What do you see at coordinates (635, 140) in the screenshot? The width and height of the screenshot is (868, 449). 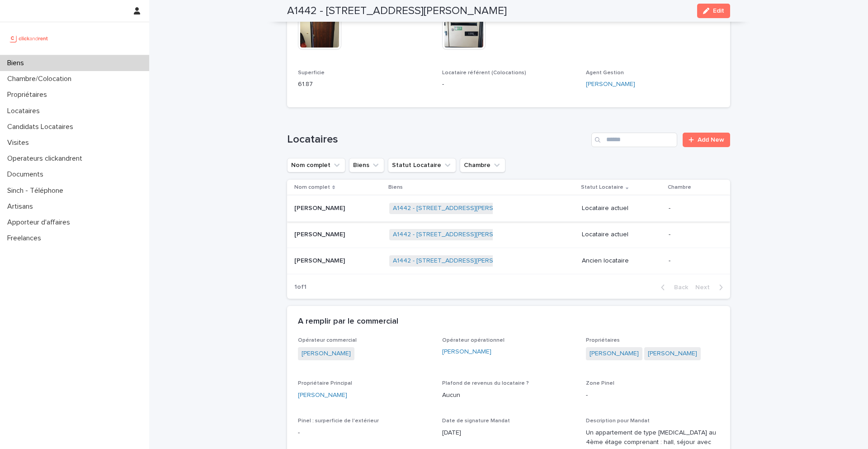 I see `input: Search` at bounding box center [635, 140].